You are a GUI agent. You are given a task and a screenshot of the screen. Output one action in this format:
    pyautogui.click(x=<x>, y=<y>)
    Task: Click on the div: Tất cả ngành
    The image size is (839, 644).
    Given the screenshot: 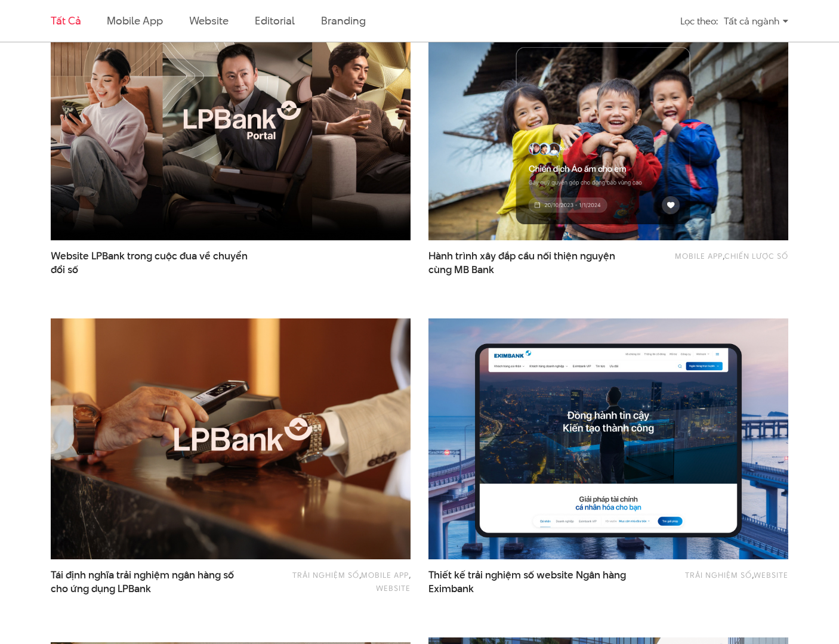 What is the action you would take?
    pyautogui.click(x=756, y=21)
    